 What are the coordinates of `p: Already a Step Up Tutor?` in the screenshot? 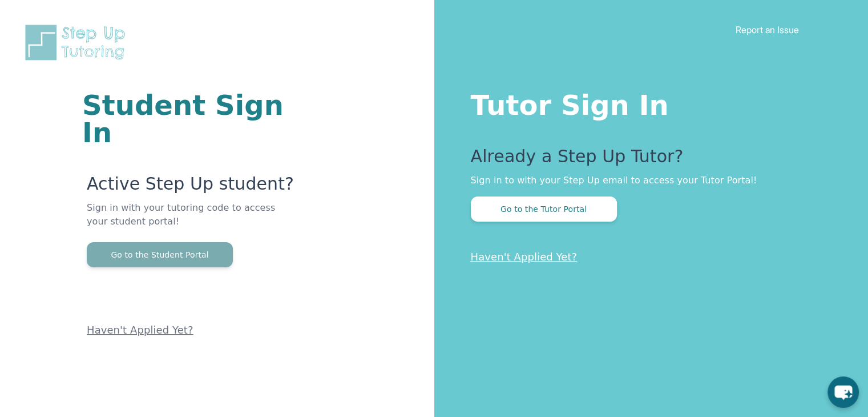 It's located at (647, 160).